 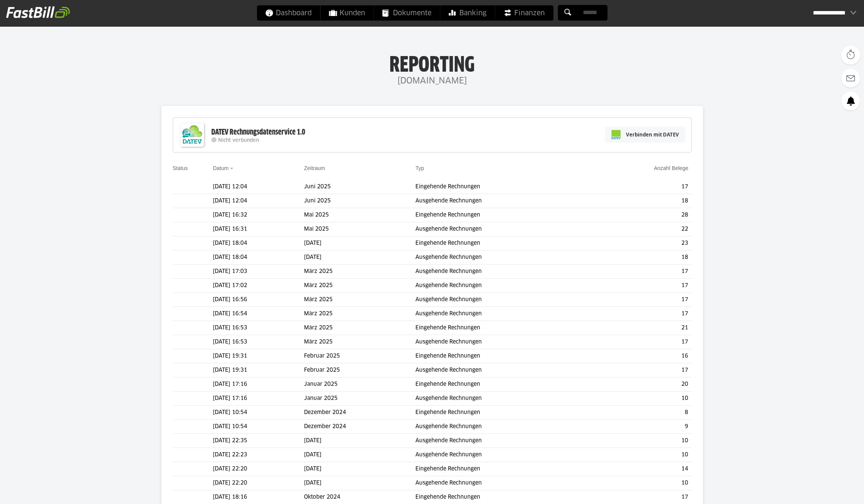 I want to click on a: Finanzen, so click(x=524, y=13).